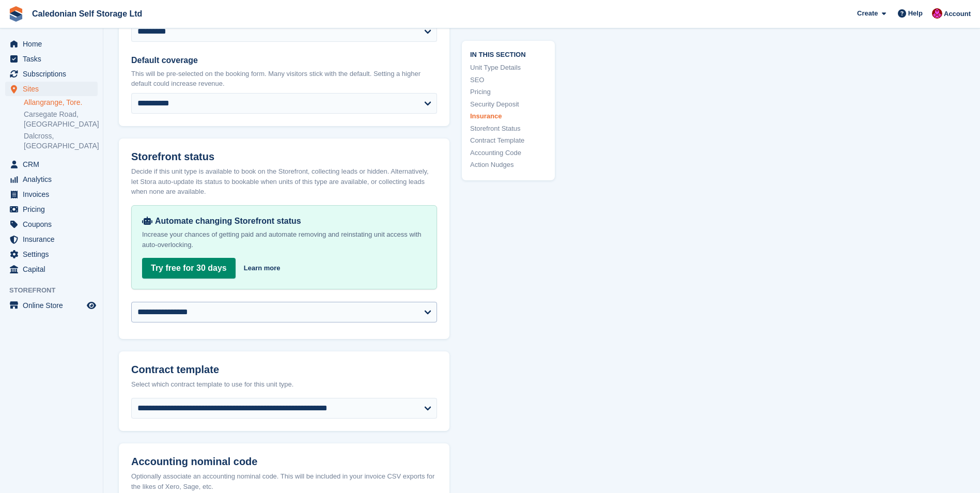 The image size is (980, 493). What do you see at coordinates (508, 116) in the screenshot?
I see `a: Insurance` at bounding box center [508, 116].